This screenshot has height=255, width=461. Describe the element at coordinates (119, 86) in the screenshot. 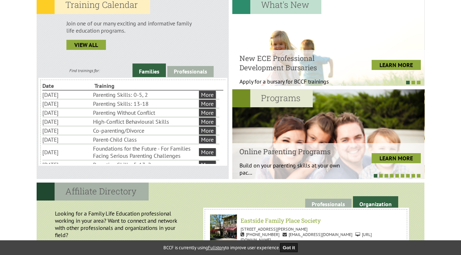

I see `li: Training` at that location.